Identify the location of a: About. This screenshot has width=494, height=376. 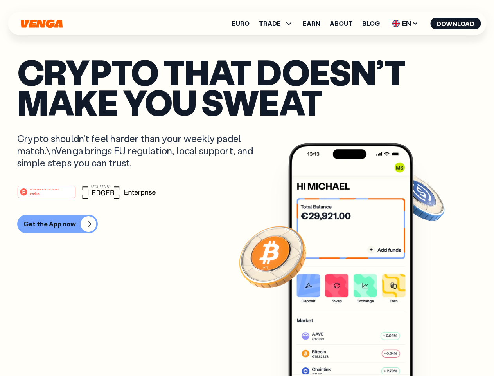
(341, 23).